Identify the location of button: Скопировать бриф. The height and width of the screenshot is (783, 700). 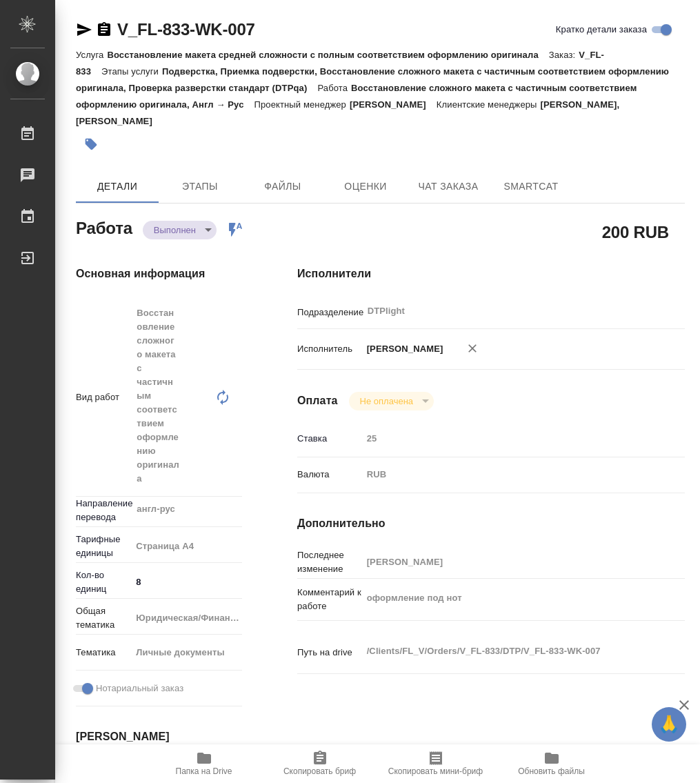
(320, 764).